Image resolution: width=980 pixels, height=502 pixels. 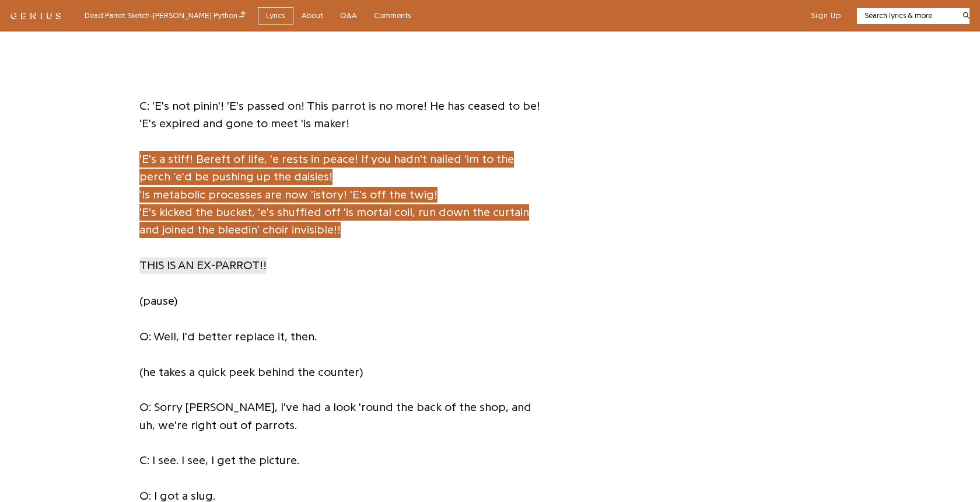 What do you see at coordinates (826, 16) in the screenshot?
I see `button: Sign Up` at bounding box center [826, 16].